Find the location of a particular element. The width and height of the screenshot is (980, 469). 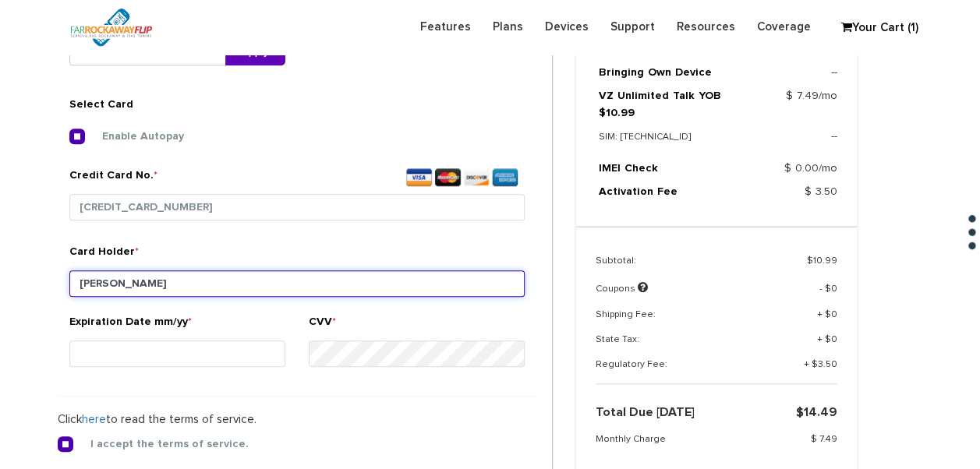

td: $ 0.00/mo is located at coordinates (798, 173).